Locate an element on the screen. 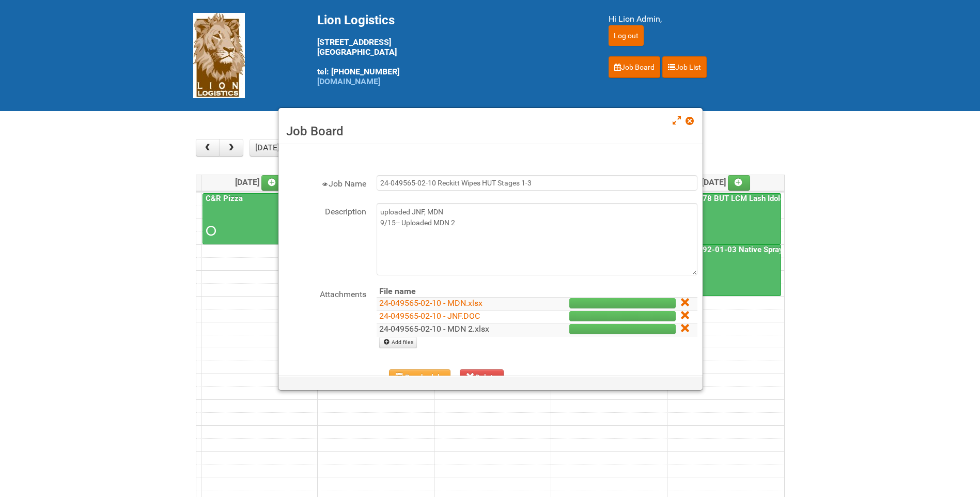 The width and height of the screenshot is (980, 497). a: 24-049565-02-10 - MDN 2.xlsx is located at coordinates (434, 328).